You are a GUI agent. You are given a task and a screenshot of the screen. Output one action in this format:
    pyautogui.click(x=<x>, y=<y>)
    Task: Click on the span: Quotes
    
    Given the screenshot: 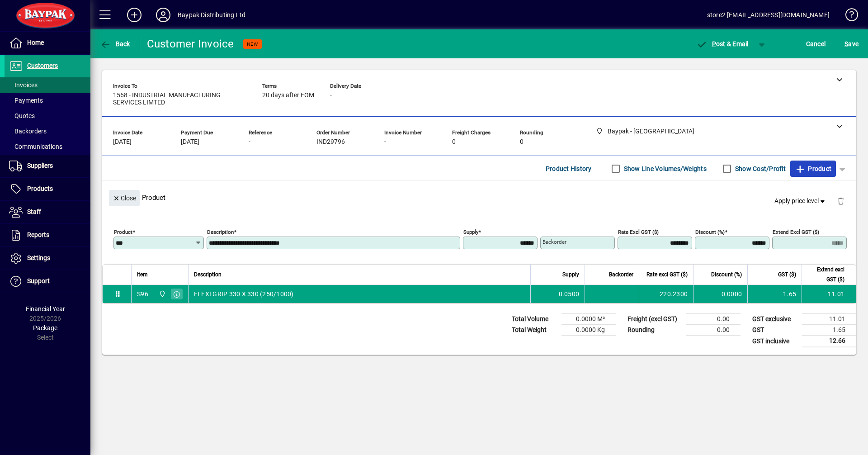 What is the action you would take?
    pyautogui.click(x=22, y=116)
    